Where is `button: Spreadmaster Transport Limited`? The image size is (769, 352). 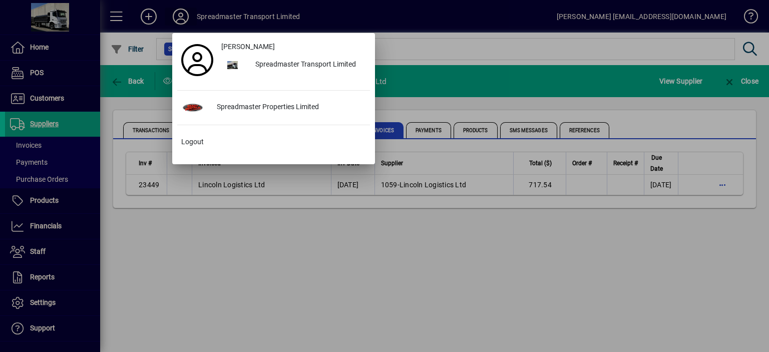
button: Spreadmaster Transport Limited is located at coordinates (293, 65).